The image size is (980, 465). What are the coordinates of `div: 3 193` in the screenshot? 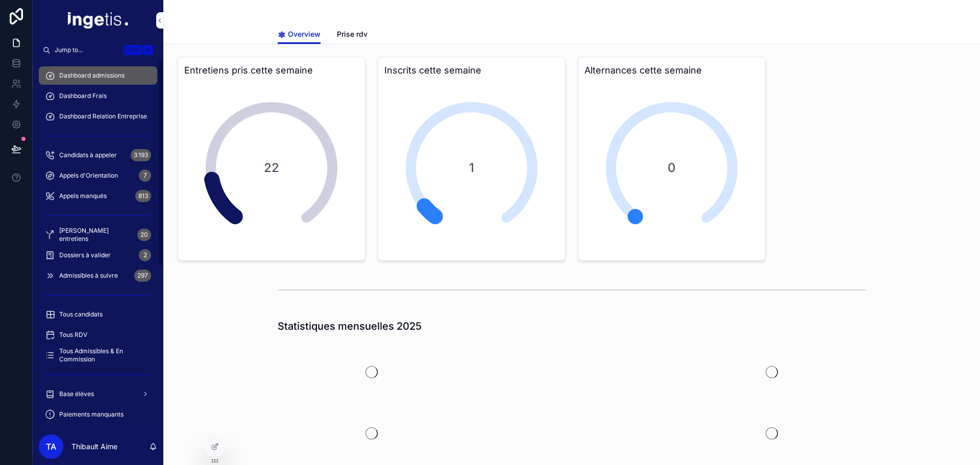 It's located at (141, 155).